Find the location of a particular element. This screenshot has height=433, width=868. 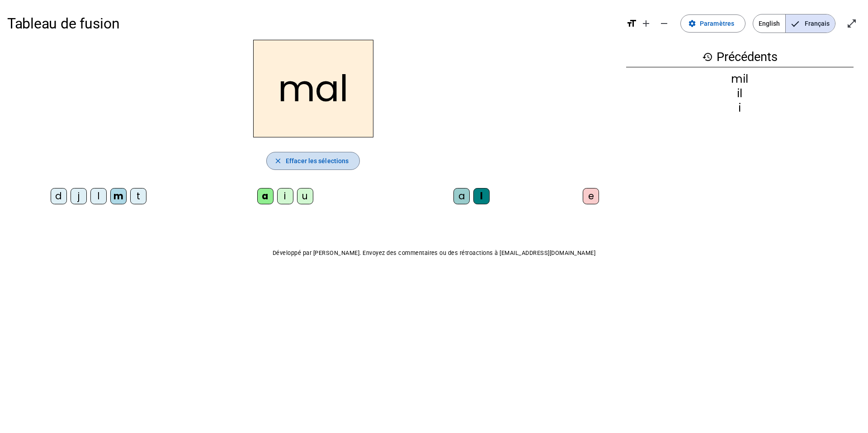

h2: mal is located at coordinates (313, 88).